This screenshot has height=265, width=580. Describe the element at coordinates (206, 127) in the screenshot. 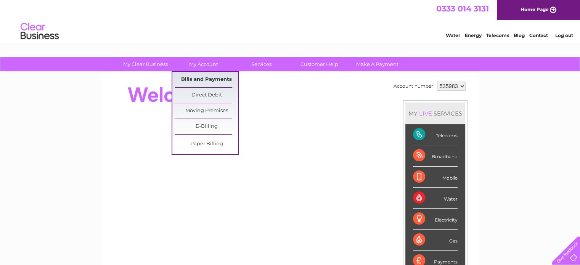

I see `a: E-Billing` at that location.